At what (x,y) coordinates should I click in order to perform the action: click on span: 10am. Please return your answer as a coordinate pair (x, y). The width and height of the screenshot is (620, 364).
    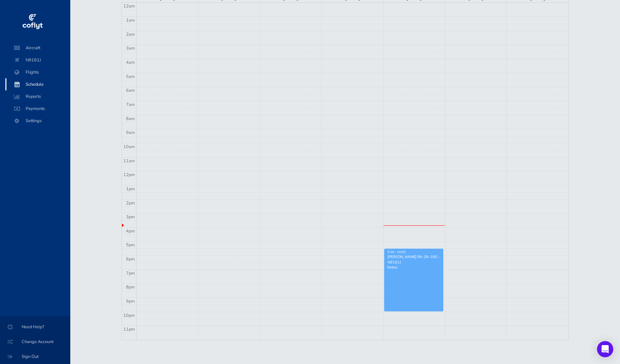
    Looking at the image, I should click on (129, 146).